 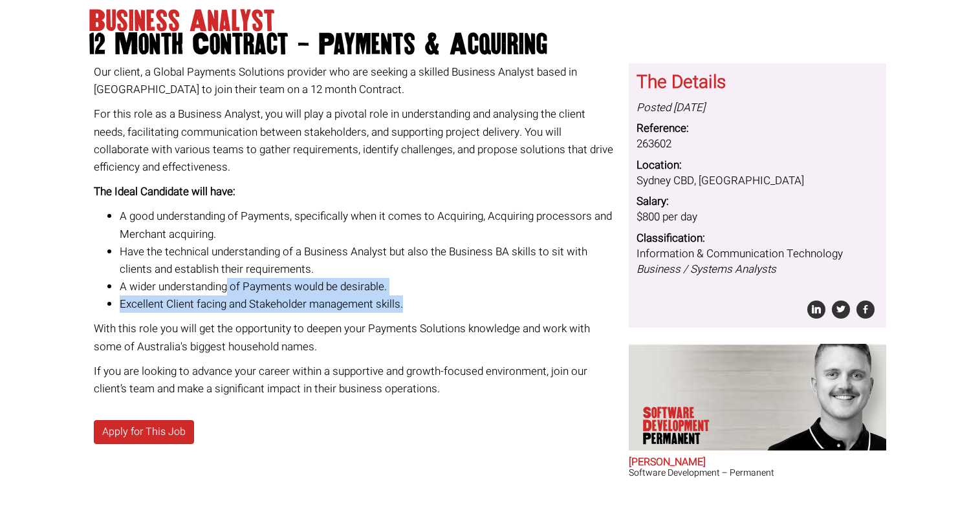 I want to click on li: A good understanding of Payments, specifically when it comes to Acquiring, Acquiring processors a..., so click(x=369, y=225).